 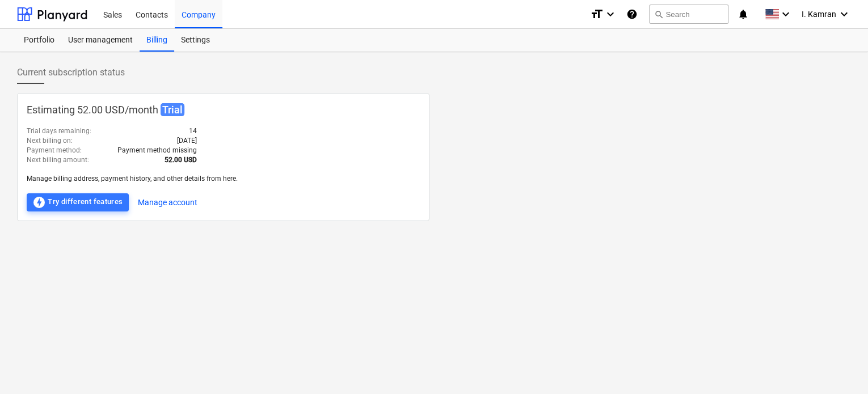 What do you see at coordinates (39, 203) in the screenshot?
I see `span: offline_bolt` at bounding box center [39, 203].